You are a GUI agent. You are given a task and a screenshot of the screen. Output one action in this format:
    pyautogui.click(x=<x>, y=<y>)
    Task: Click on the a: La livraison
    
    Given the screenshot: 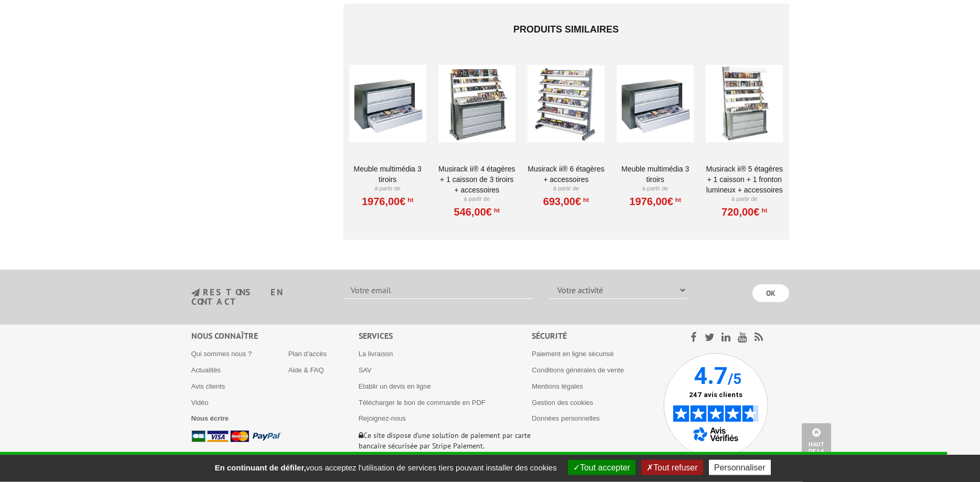 What is the action you would take?
    pyautogui.click(x=376, y=353)
    